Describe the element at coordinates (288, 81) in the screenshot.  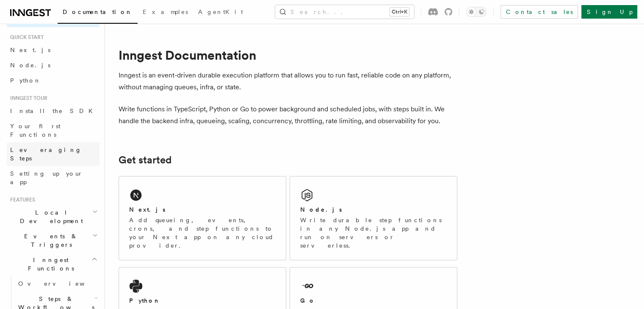
I see `p: Inngest is an event-driven durable execution platform that allows you to run fast, reliable code ...` at that location.